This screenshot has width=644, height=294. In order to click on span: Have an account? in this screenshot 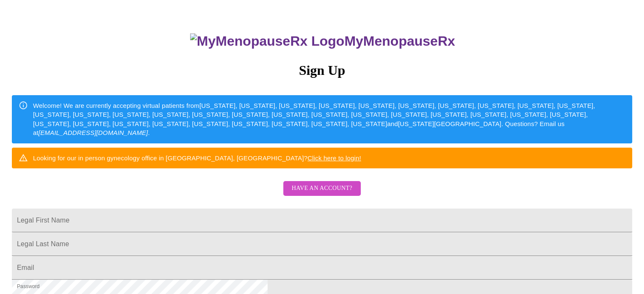, I will do `click(322, 188)`.